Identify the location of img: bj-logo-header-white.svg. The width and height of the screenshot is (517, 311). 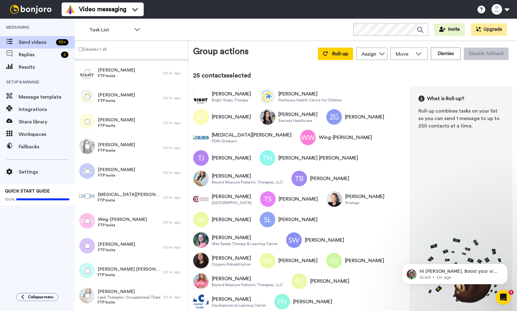
(31, 9).